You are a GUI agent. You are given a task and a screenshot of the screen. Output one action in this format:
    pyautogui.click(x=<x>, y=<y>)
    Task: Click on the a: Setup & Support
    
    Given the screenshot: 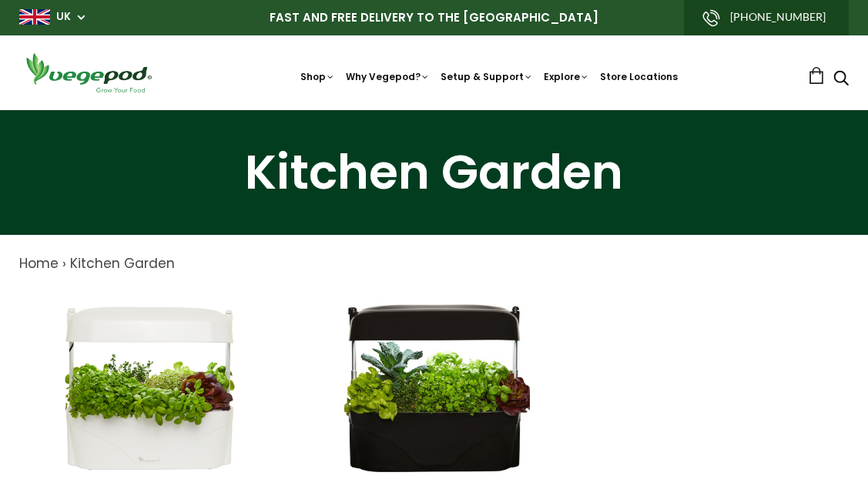 What is the action you would take?
    pyautogui.click(x=487, y=76)
    